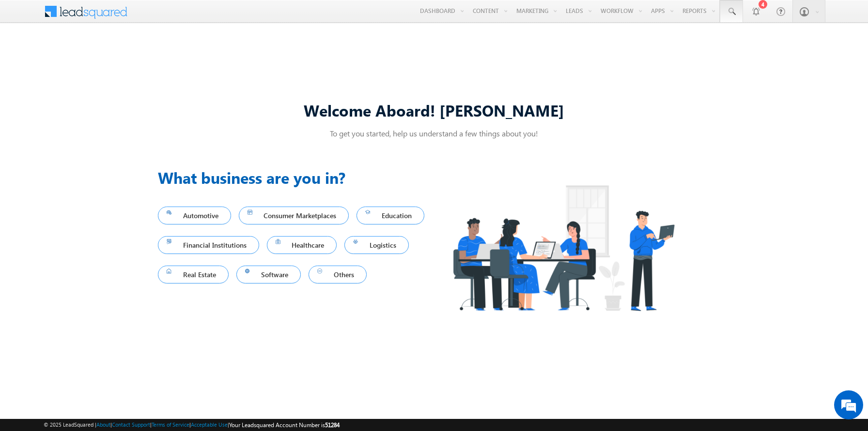 Image resolution: width=868 pixels, height=431 pixels. What do you see at coordinates (376, 245) in the screenshot?
I see `span: Logistics` at bounding box center [376, 245].